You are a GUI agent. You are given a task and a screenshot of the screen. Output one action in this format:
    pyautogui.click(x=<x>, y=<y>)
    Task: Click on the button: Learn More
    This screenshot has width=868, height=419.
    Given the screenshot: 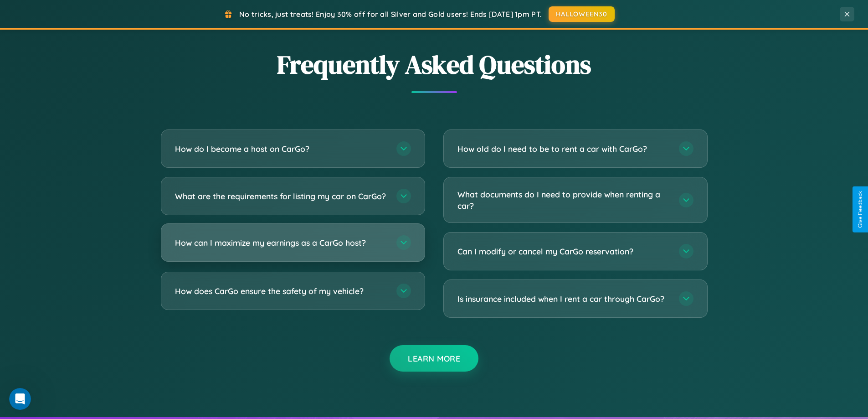 What is the action you would take?
    pyautogui.click(x=433, y=358)
    